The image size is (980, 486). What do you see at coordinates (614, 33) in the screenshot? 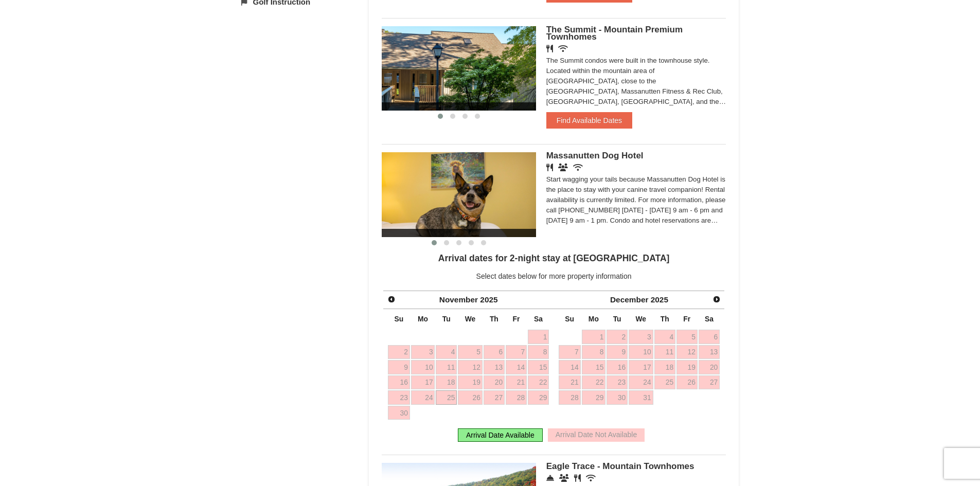
I see `span: The Summit - Mountain Premium Townhomes` at bounding box center [614, 33].